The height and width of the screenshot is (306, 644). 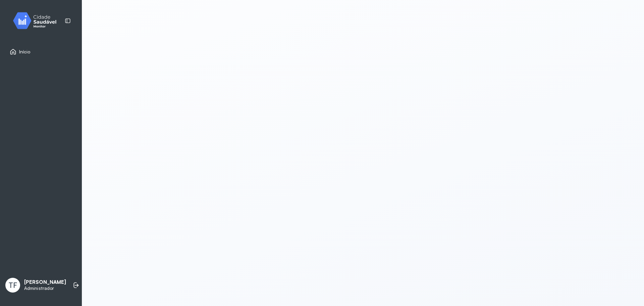 What do you see at coordinates (37, 20) in the screenshot?
I see `img: monitor.svg` at bounding box center [37, 20].